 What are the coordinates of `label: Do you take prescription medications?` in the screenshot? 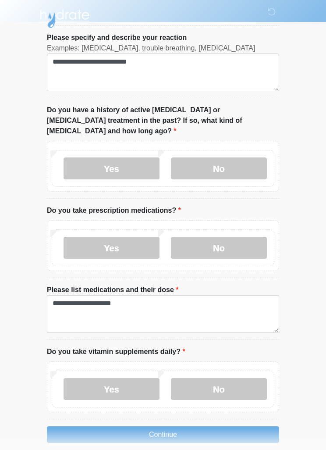 It's located at (114, 210).